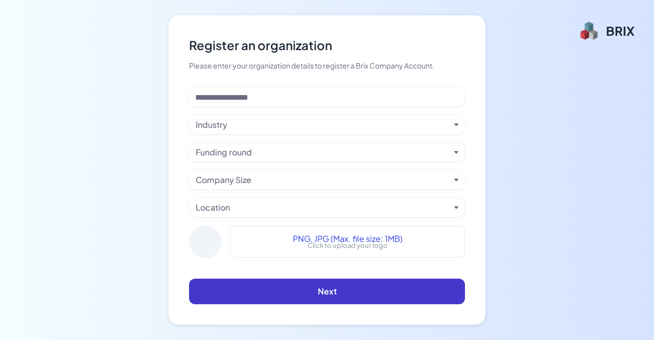  Describe the element at coordinates (224, 152) in the screenshot. I see `div: Funding round` at that location.